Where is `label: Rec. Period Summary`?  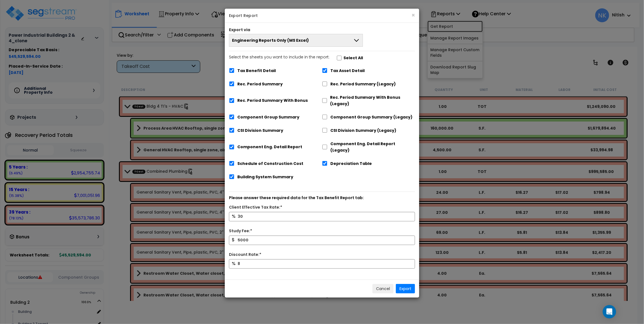
label: Rec. Period Summary is located at coordinates (260, 84).